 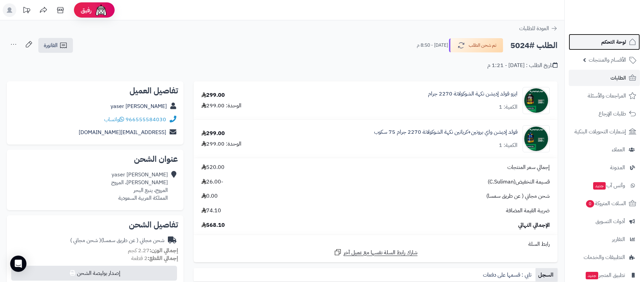 What do you see at coordinates (528, 211) in the screenshot?
I see `span: ضريبة القيمة المضافة` at bounding box center [528, 211].